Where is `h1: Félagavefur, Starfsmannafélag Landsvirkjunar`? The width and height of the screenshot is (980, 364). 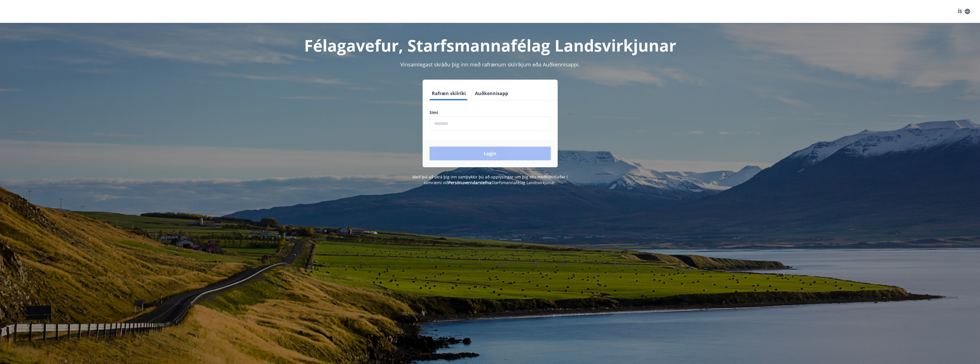 h1: Félagavefur, Starfsmannafélag Landsvirkjunar is located at coordinates (490, 45).